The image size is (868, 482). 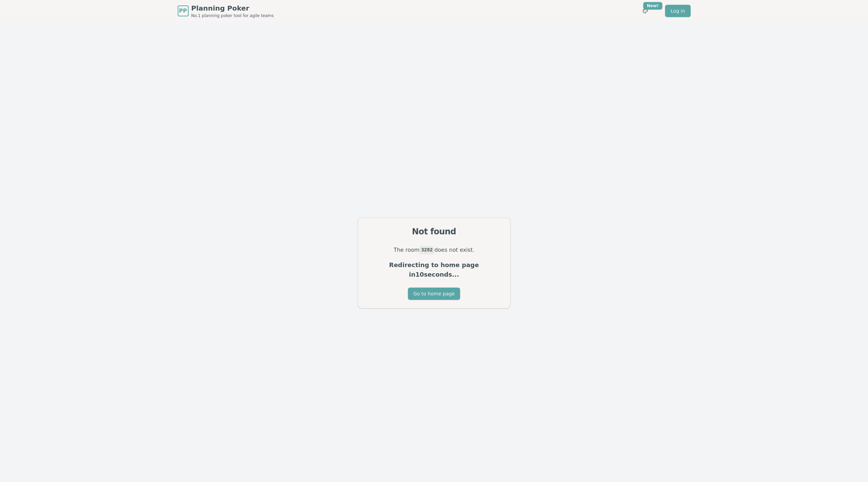 What do you see at coordinates (233, 15) in the screenshot?
I see `span: No.1 planning poker tool for agile teams` at bounding box center [233, 15].